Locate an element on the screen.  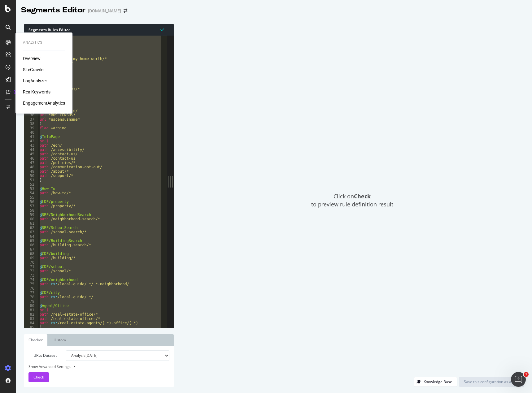
a: Overview is located at coordinates (32, 59).